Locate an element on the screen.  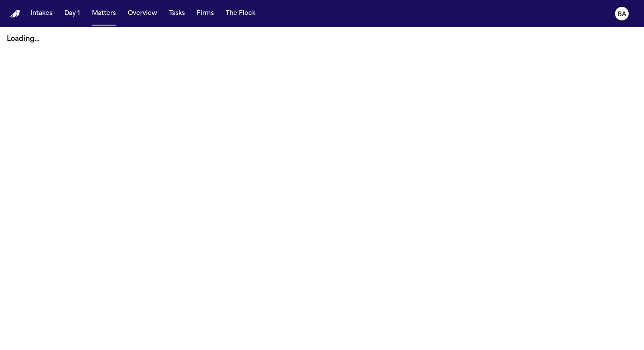
a: The Flock is located at coordinates (241, 14).